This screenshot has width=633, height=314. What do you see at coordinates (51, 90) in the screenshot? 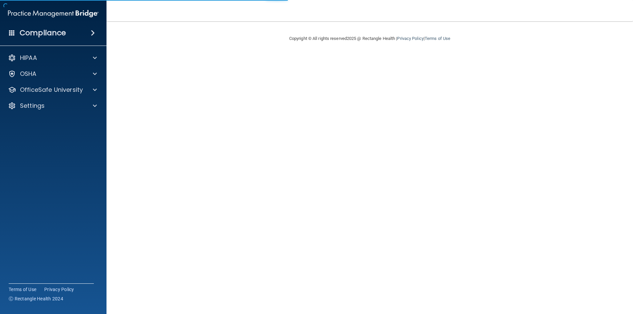
I see `p: OfficeSafe University` at bounding box center [51, 90].